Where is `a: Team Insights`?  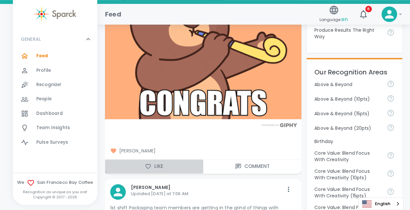
a: Team Insights is located at coordinates (55, 128).